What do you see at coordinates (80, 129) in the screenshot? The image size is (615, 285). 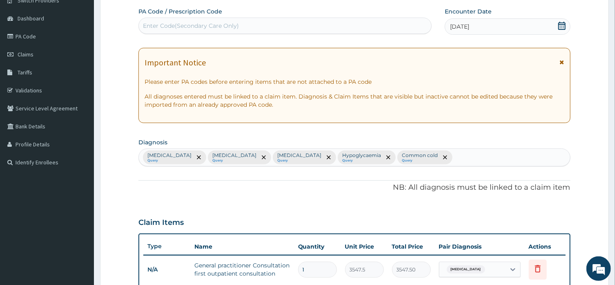 I see `span: We're online!` at bounding box center [80, 129].